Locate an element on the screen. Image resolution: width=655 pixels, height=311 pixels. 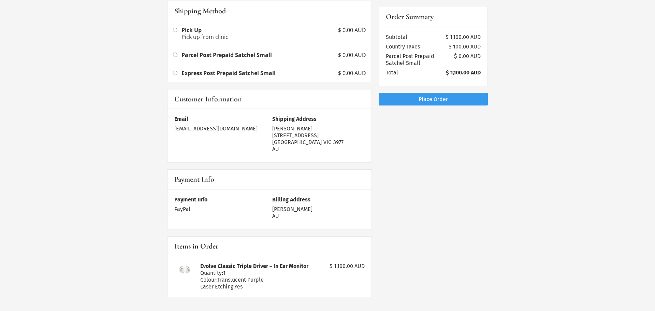
div: VIC is located at coordinates (327, 142).